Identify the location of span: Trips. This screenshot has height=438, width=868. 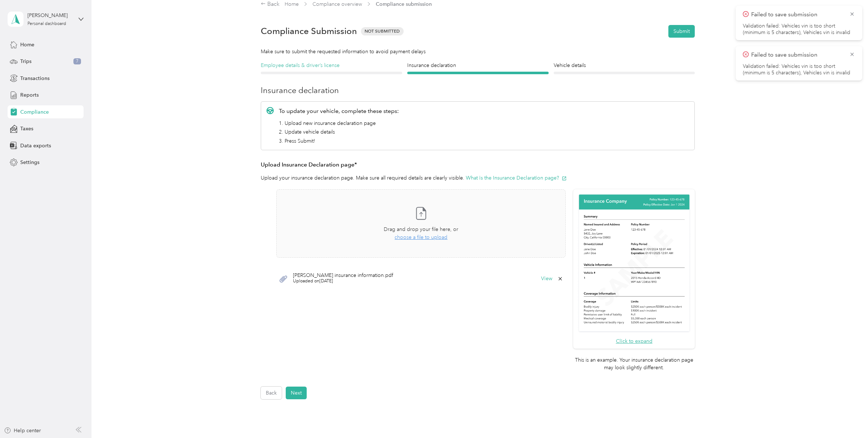
(26, 61).